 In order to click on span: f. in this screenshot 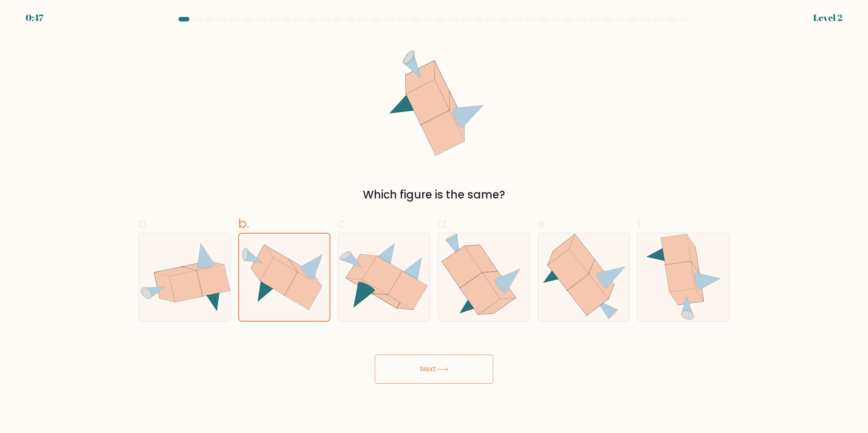, I will do `click(640, 223)`.